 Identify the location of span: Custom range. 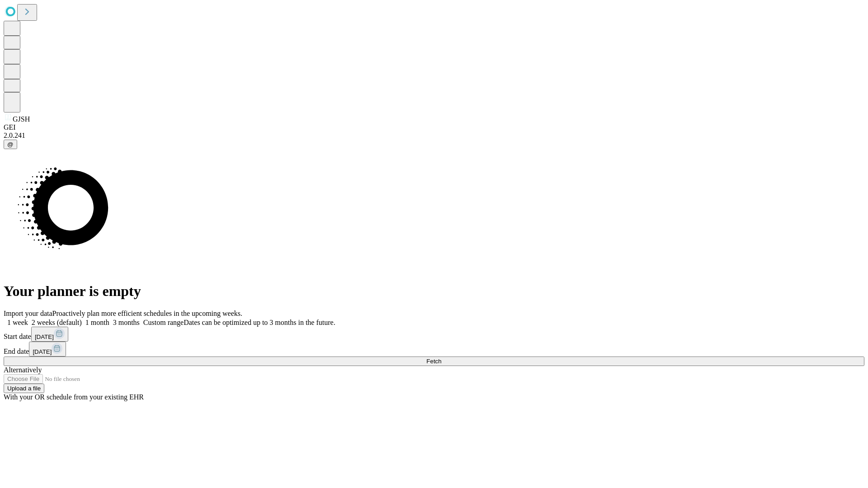
(163, 322).